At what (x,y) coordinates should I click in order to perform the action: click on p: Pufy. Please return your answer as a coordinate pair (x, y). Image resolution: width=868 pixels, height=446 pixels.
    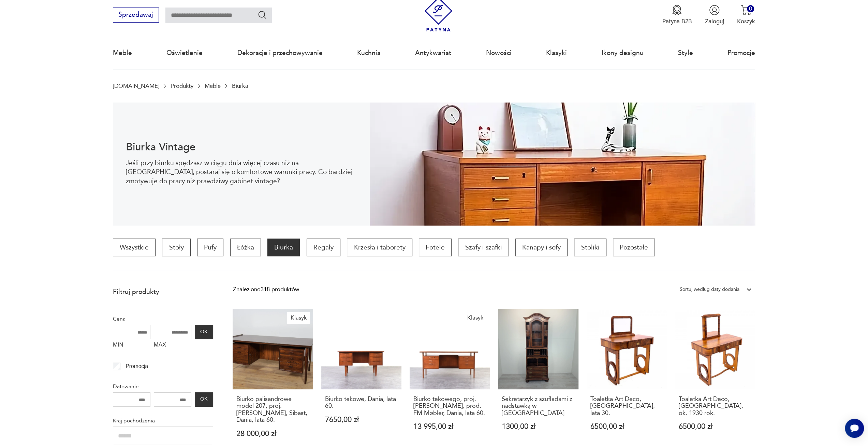
    Looking at the image, I should click on (210, 247).